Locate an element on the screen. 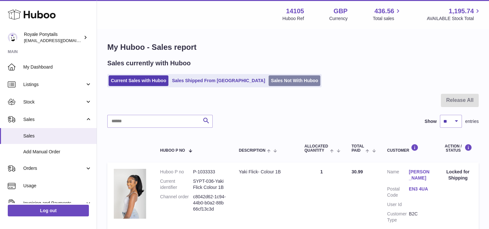 The image size is (489, 229). a: Sales Not With Huboo is located at coordinates (294, 80).